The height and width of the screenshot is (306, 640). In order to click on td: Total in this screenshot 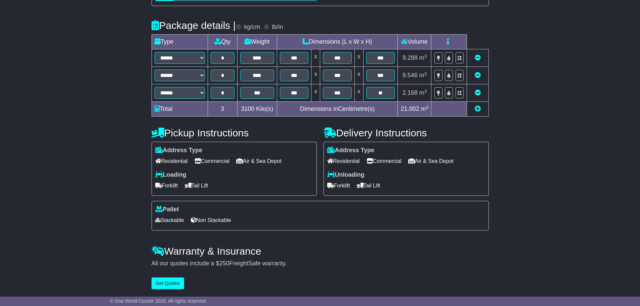, I will do `click(179, 109)`.